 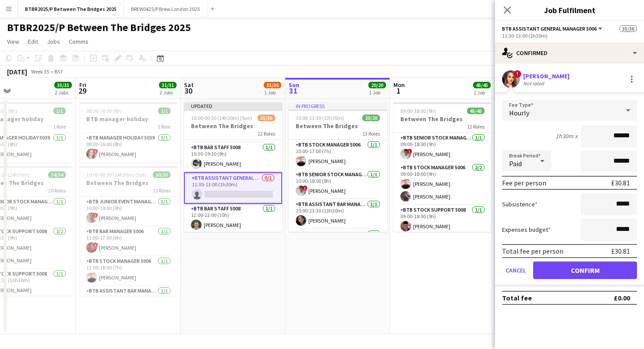 I want to click on span: 30, so click(x=188, y=91).